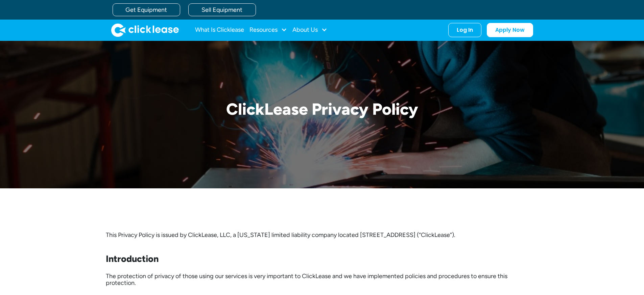  Describe the element at coordinates (465, 30) in the screenshot. I see `div: Log In` at that location.